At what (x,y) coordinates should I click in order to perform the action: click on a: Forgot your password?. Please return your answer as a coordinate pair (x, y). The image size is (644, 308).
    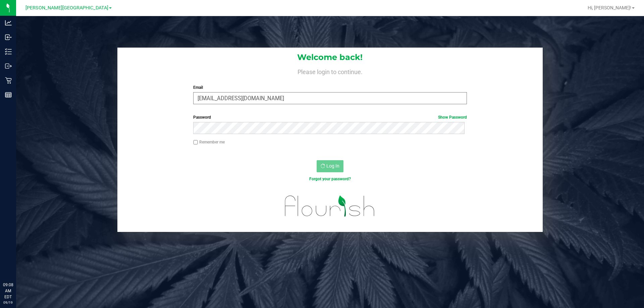
    Looking at the image, I should click on (330, 179).